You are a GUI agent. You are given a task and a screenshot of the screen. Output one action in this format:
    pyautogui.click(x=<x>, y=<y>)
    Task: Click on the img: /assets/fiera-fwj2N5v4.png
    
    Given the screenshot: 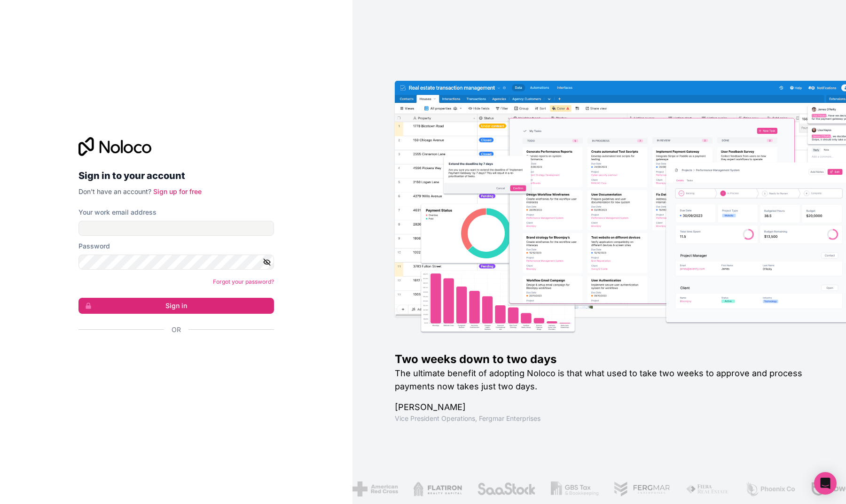 What is the action you would take?
    pyautogui.click(x=708, y=489)
    